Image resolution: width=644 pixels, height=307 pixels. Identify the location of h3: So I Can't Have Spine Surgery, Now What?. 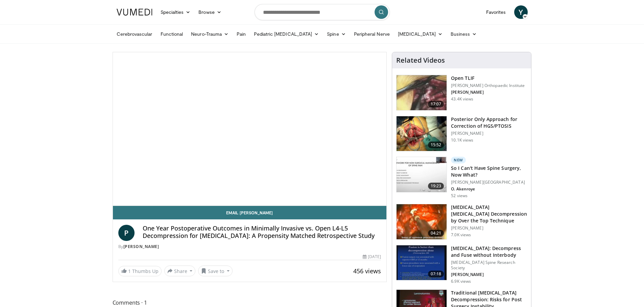
(489, 172).